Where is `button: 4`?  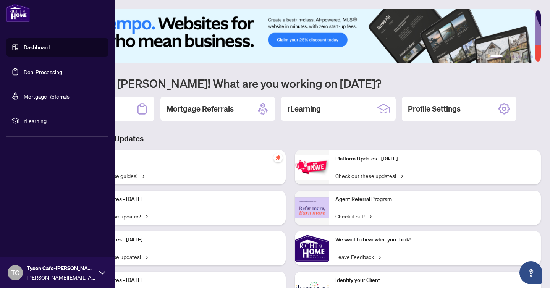
button: 4 is located at coordinates (519, 57).